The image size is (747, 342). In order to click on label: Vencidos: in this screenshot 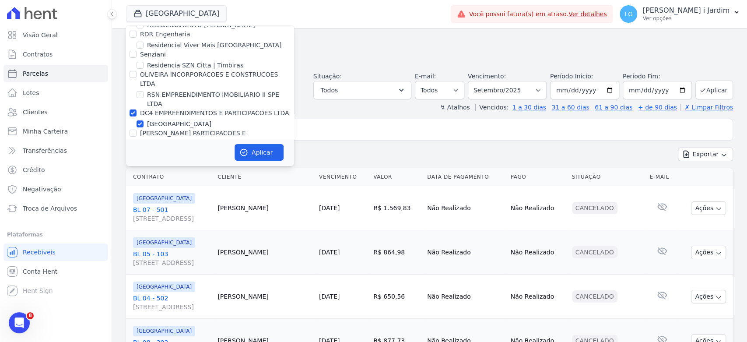, I will do `click(492, 107)`.